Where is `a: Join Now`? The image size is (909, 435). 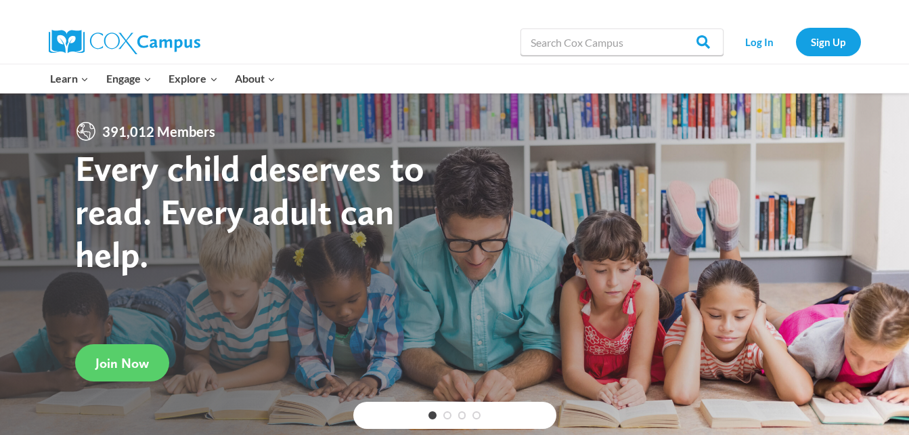 a: Join Now is located at coordinates (122, 362).